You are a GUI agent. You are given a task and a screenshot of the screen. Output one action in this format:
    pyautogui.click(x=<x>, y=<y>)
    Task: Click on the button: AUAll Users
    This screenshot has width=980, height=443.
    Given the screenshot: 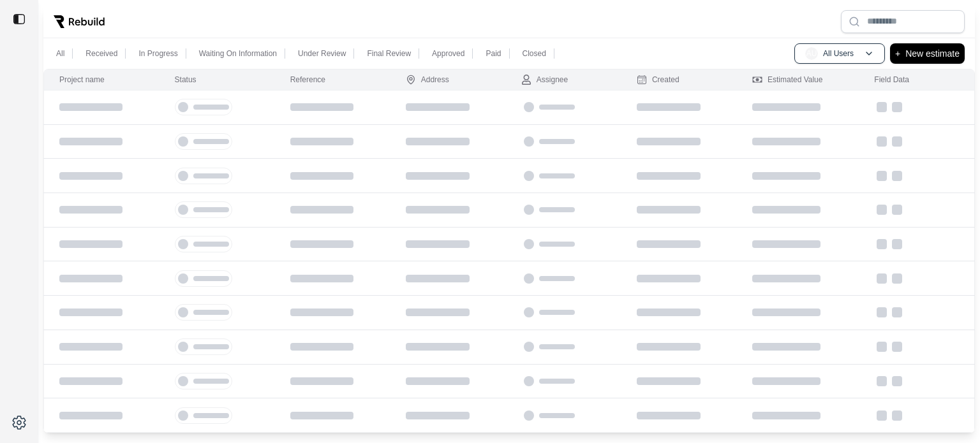 What is the action you would take?
    pyautogui.click(x=840, y=54)
    